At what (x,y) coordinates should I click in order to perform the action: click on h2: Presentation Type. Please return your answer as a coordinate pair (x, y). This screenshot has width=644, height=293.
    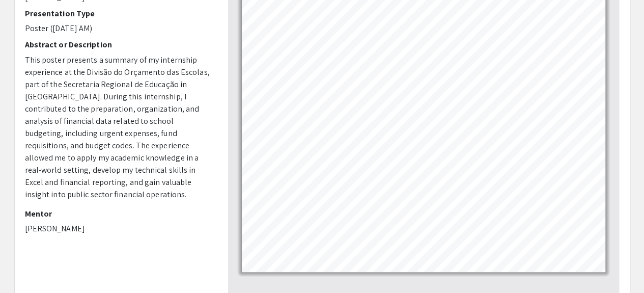
    Looking at the image, I should click on (118, 13).